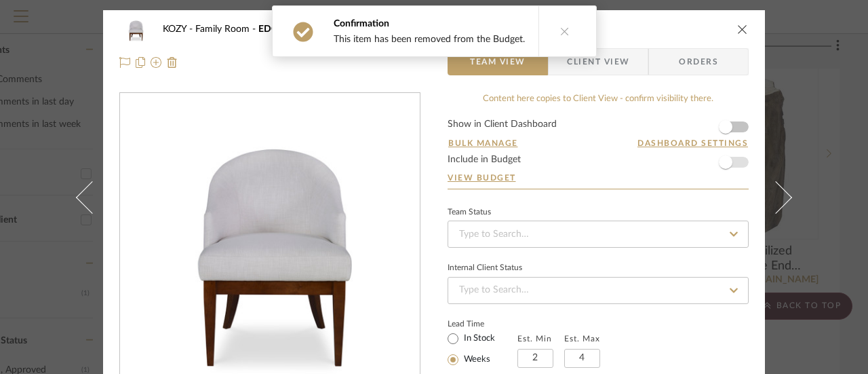 This screenshot has height=374, width=868. I want to click on button: Dashboard Settings, so click(692, 143).